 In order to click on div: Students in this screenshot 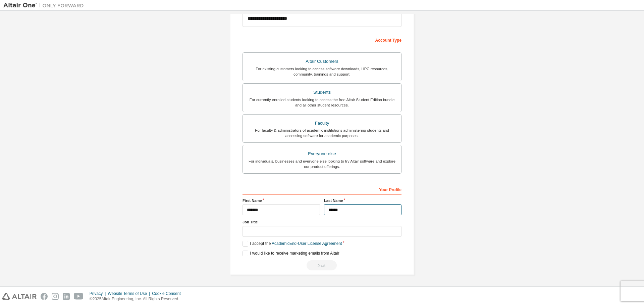, I will do `click(322, 92)`.